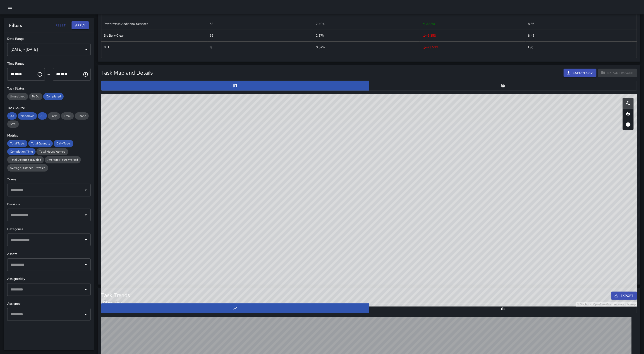 The image size is (644, 354). What do you see at coordinates (49, 108) in the screenshot?
I see `h6: Task Source` at bounding box center [49, 108].